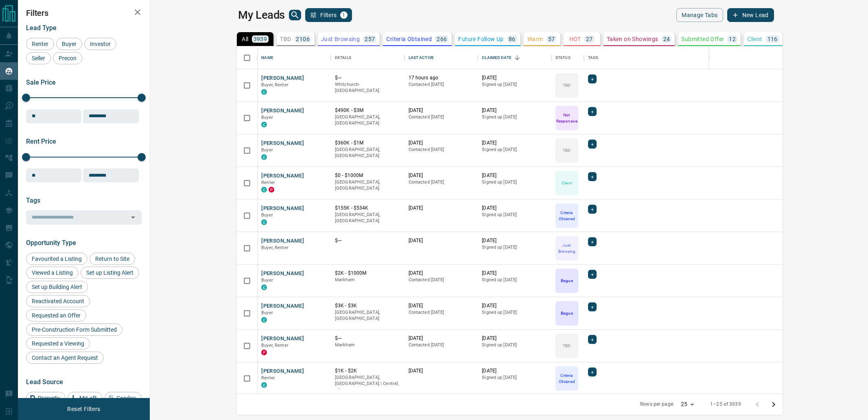 The height and width of the screenshot is (420, 868). I want to click on p: TBD, so click(567, 150).